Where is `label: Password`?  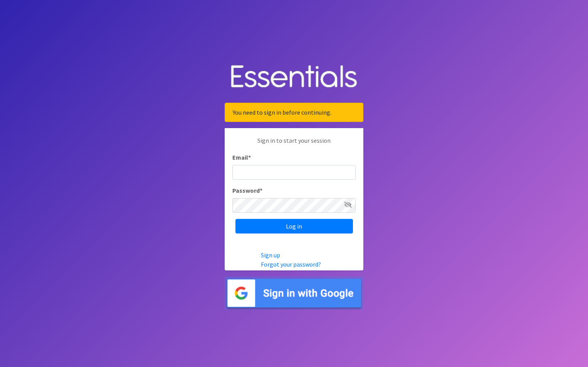 label: Password is located at coordinates (247, 190).